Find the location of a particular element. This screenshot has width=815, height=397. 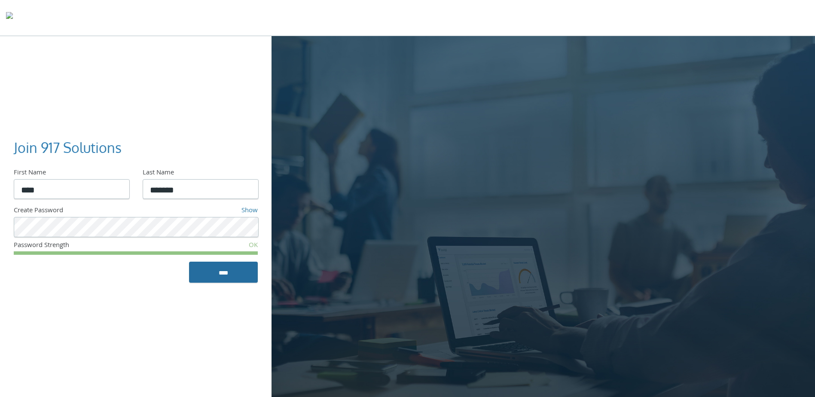

div: Create Password is located at coordinates (92, 211).